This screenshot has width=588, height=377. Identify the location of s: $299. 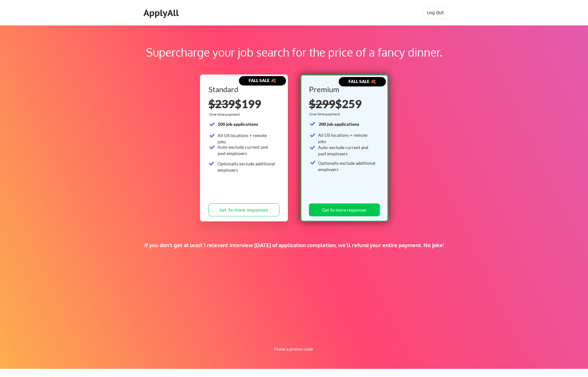
(322, 104).